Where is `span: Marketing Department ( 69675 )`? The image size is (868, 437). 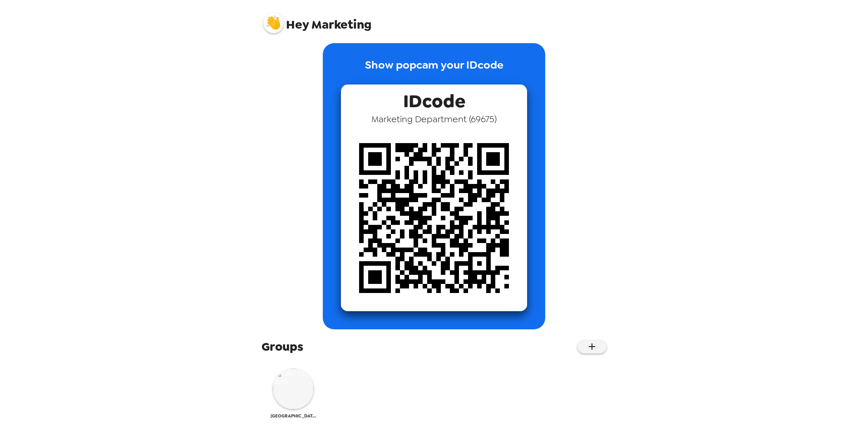
span: Marketing Department ( 69675 ) is located at coordinates (434, 119).